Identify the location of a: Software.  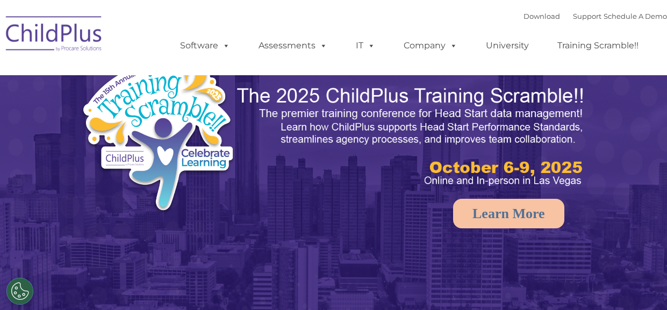
(205, 46).